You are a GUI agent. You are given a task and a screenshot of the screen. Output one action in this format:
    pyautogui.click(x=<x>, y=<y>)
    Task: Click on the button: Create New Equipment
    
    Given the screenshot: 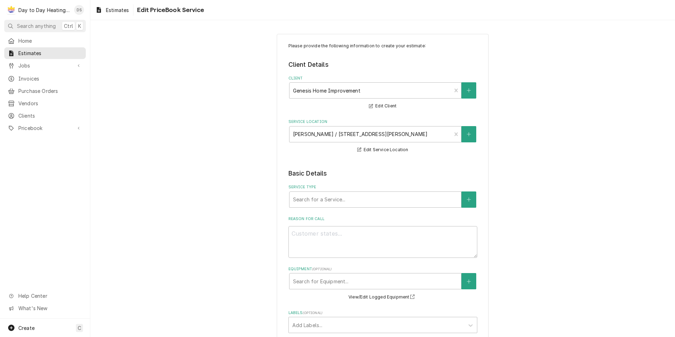 What is the action you would take?
    pyautogui.click(x=469, y=281)
    